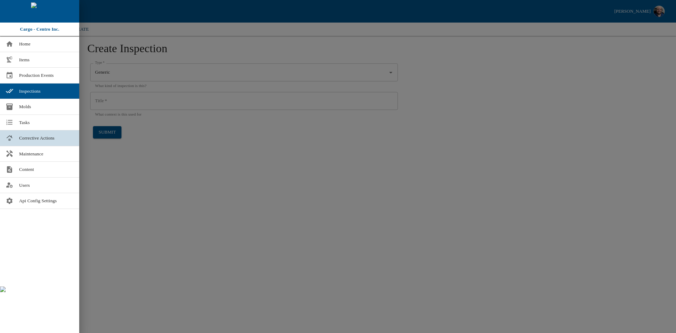 The width and height of the screenshot is (676, 333). I want to click on span: Tasks, so click(46, 123).